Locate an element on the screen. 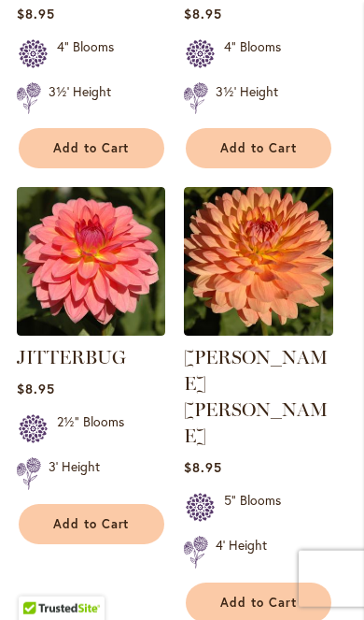  div: 2½" Blooms is located at coordinates (91, 431).